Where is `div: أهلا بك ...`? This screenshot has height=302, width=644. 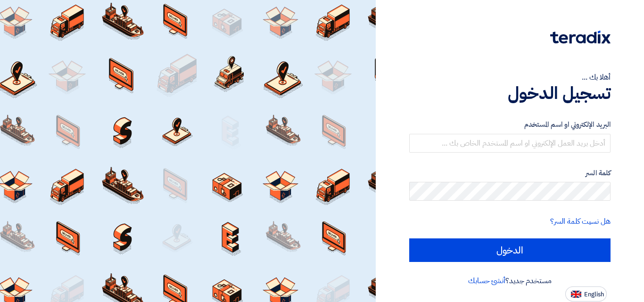
div: أهلا بك ... is located at coordinates (510, 78).